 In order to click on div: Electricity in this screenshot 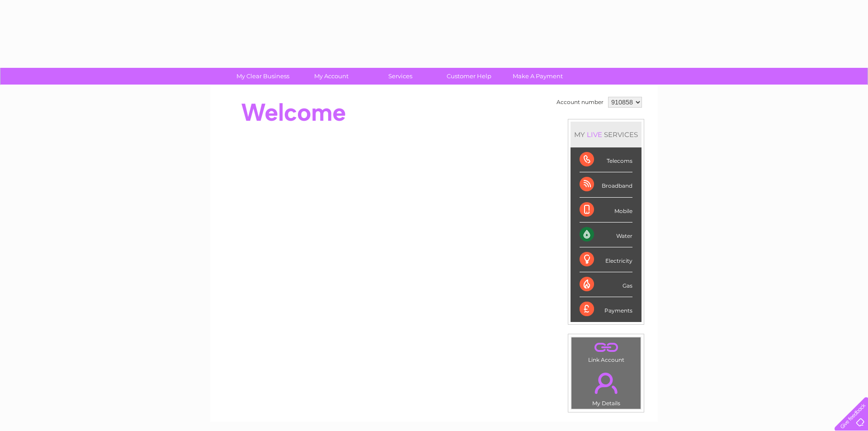, I will do `click(606, 260)`.